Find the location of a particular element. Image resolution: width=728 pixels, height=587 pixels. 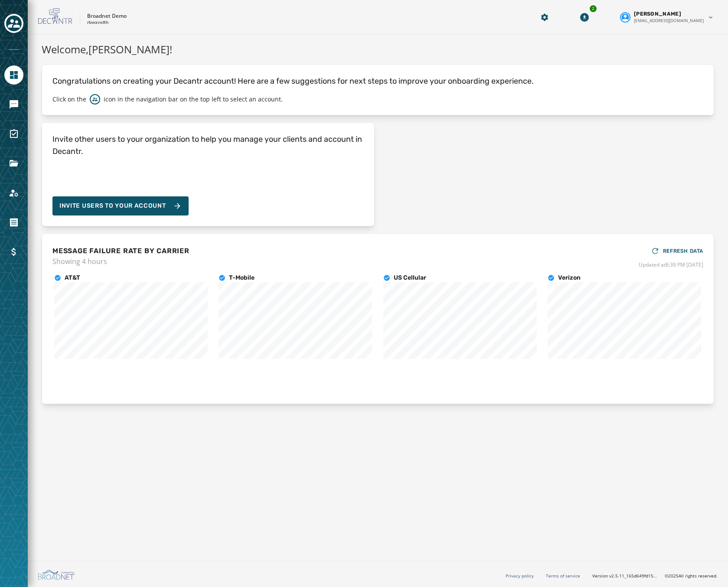

a: Navigate to Orders is located at coordinates (14, 222).